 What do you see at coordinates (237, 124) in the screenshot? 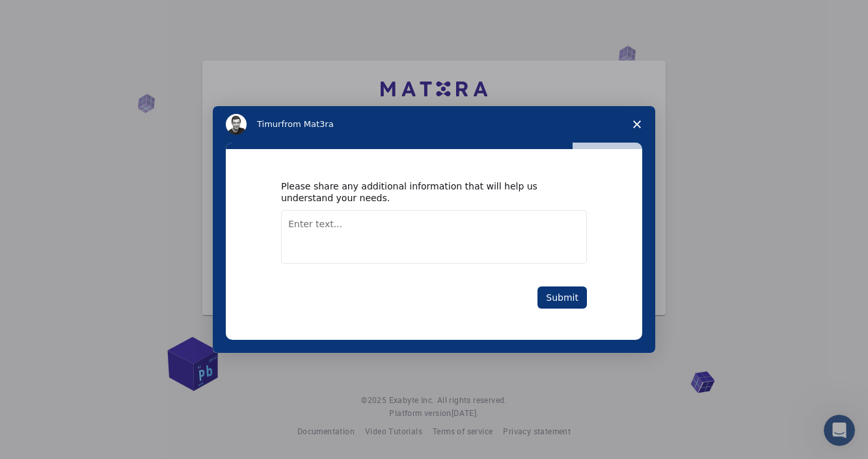
I see `img: Profile image for Timur` at bounding box center [237, 124].